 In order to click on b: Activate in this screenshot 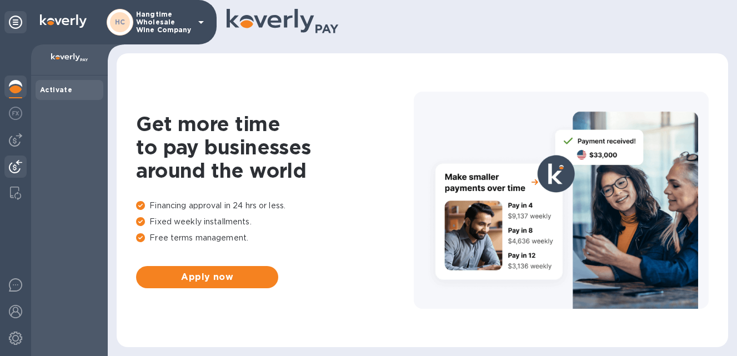, I will do `click(56, 89)`.